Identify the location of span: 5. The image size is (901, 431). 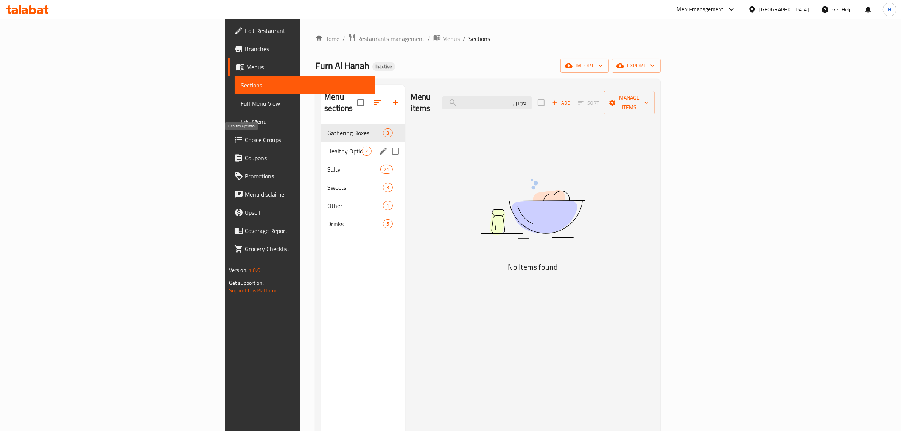
(388, 224).